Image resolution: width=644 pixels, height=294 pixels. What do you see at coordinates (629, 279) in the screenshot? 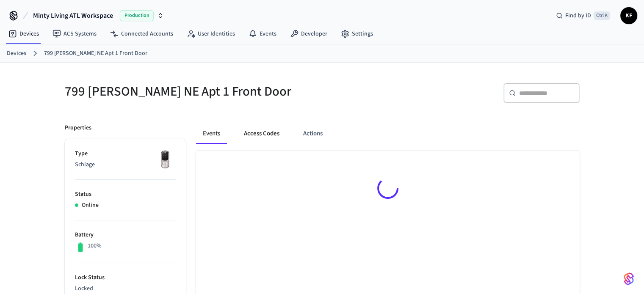
I see `img: SeamLogoGradient.69752ec5.svg` at bounding box center [629, 279].